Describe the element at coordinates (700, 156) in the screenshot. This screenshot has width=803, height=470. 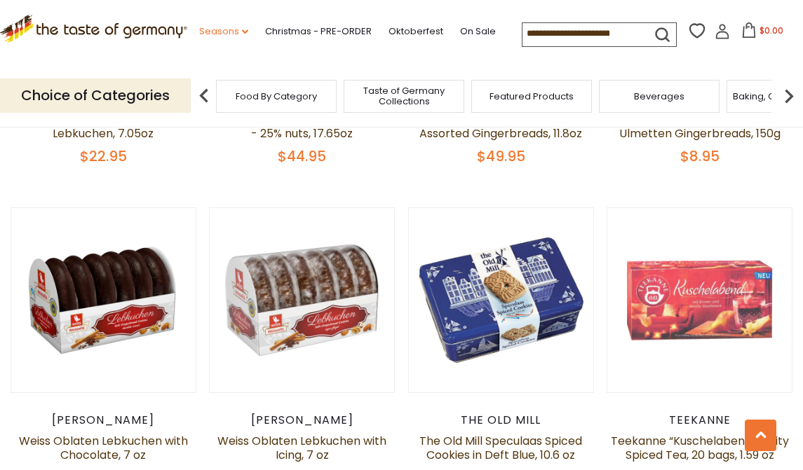
I see `span: $8.95` at that location.